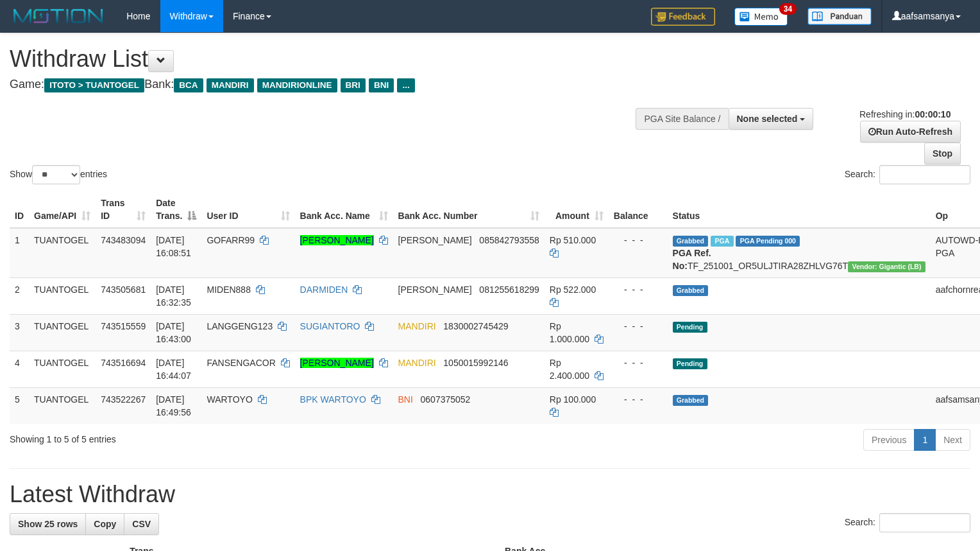  Describe the element at coordinates (924, 440) in the screenshot. I see `a: 1` at that location.